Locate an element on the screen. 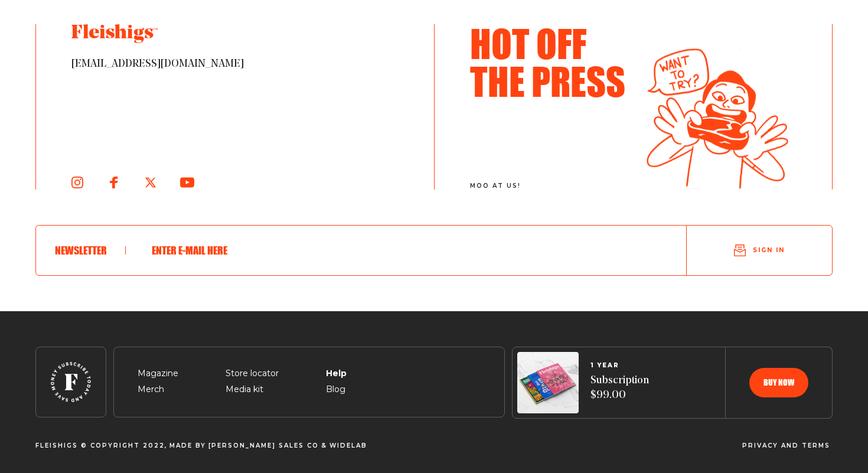  span: Widelab is located at coordinates (348, 446).